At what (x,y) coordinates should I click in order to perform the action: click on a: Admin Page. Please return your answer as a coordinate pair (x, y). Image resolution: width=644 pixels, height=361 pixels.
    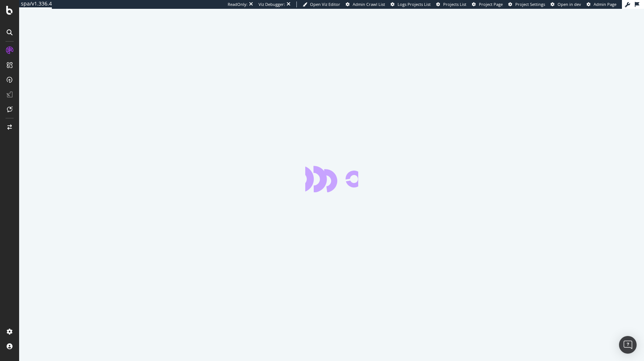
    Looking at the image, I should click on (601, 5).